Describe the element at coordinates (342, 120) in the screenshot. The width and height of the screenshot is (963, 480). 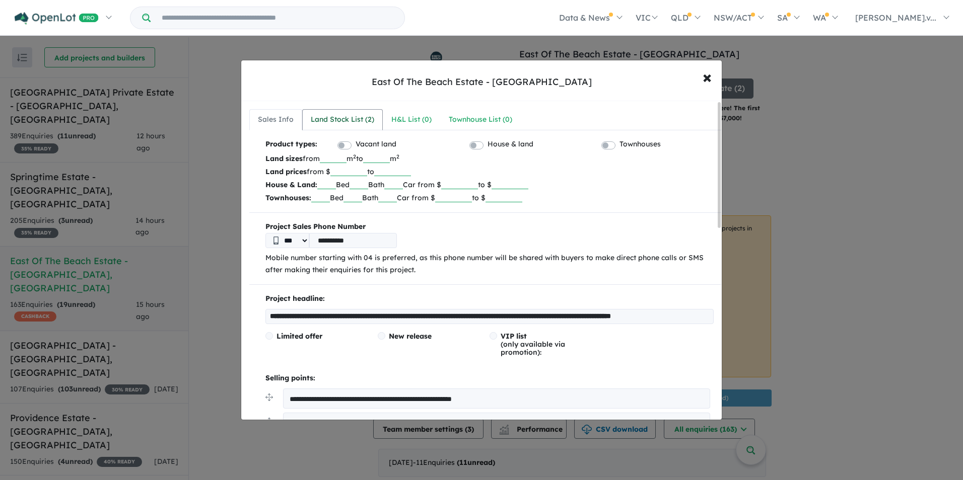
I see `div: Land Stock List ( 2 )` at that location.